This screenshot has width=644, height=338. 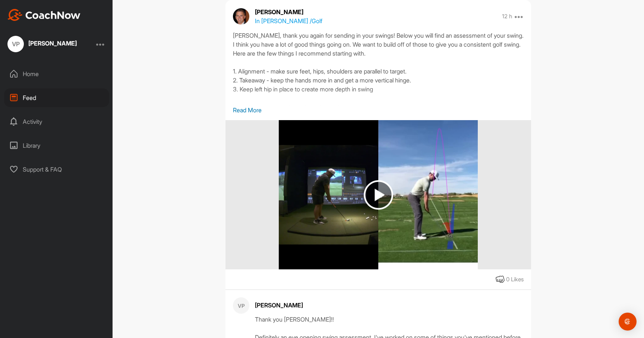 What do you see at coordinates (56, 169) in the screenshot?
I see `div: Support & FAQ` at bounding box center [56, 169].